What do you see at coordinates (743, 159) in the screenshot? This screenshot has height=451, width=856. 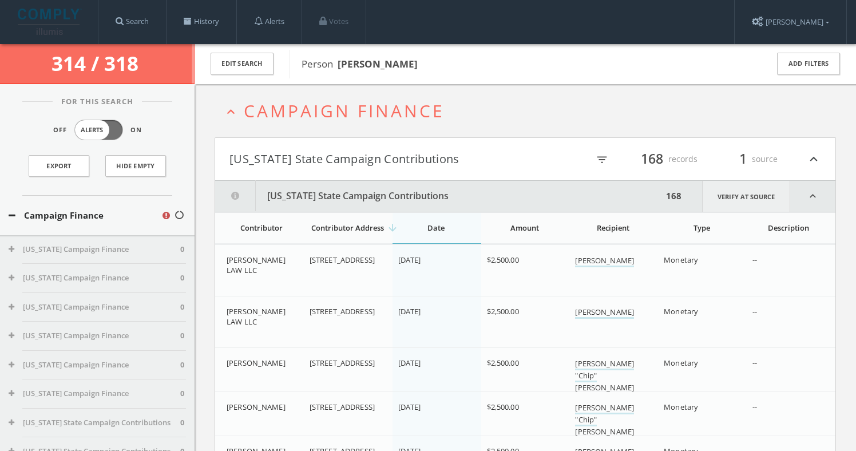 I see `span: 1` at bounding box center [743, 159].